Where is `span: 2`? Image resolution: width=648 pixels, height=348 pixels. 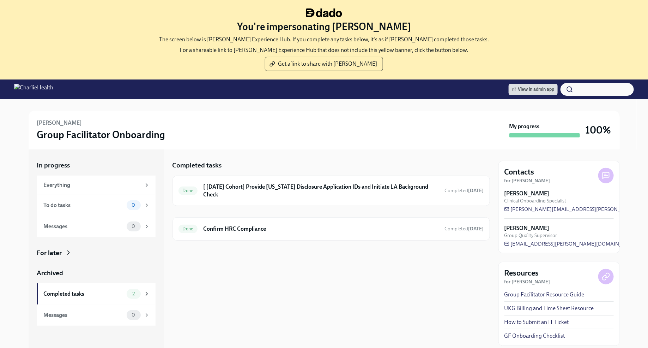 span: 2 is located at coordinates (133, 293).